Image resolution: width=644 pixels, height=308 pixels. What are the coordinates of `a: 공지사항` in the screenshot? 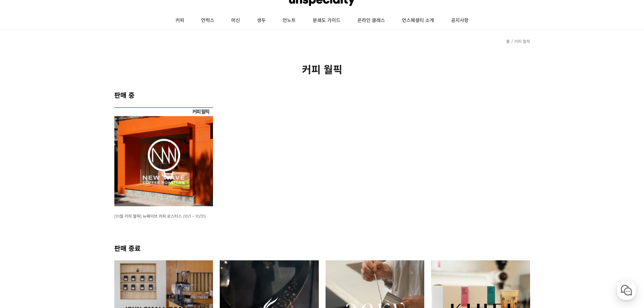 It's located at (460, 21).